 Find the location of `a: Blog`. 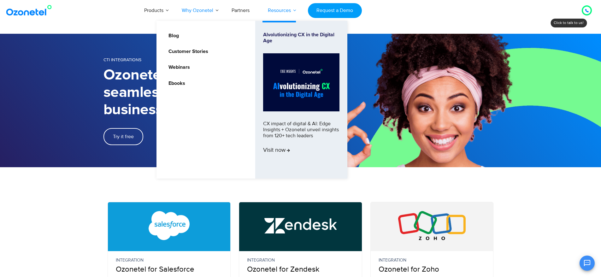

a: Blog is located at coordinates (172, 36).